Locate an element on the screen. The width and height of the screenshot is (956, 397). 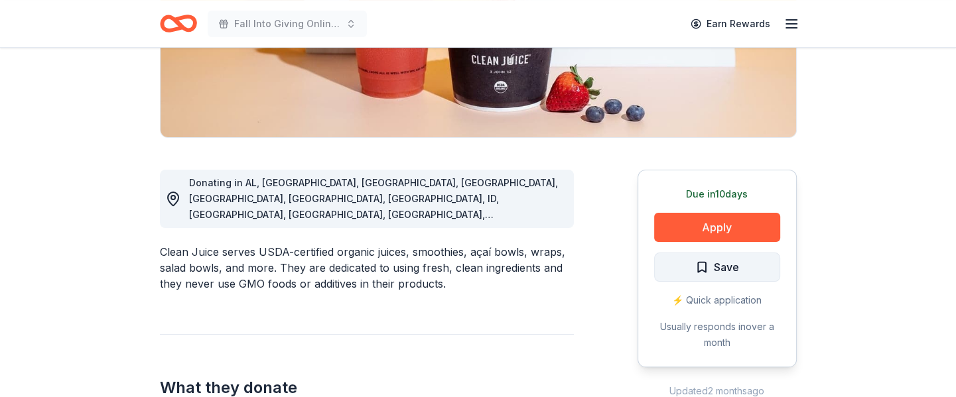
div: Due in 10 days is located at coordinates (717, 194).